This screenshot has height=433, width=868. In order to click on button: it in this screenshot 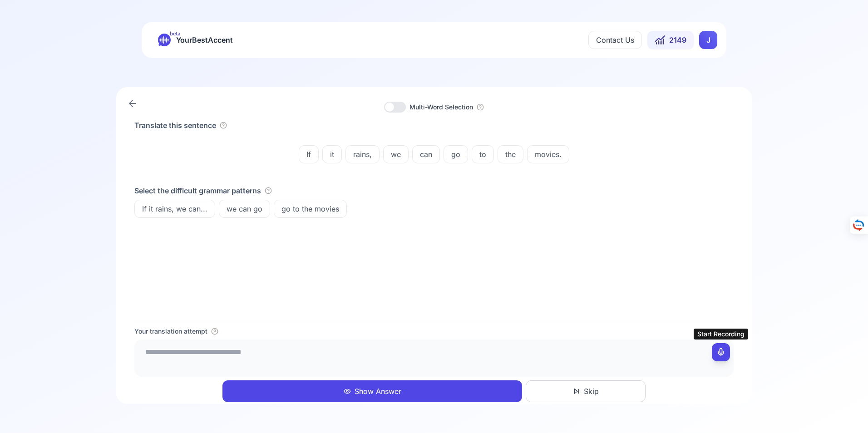, I will do `click(332, 154)`.